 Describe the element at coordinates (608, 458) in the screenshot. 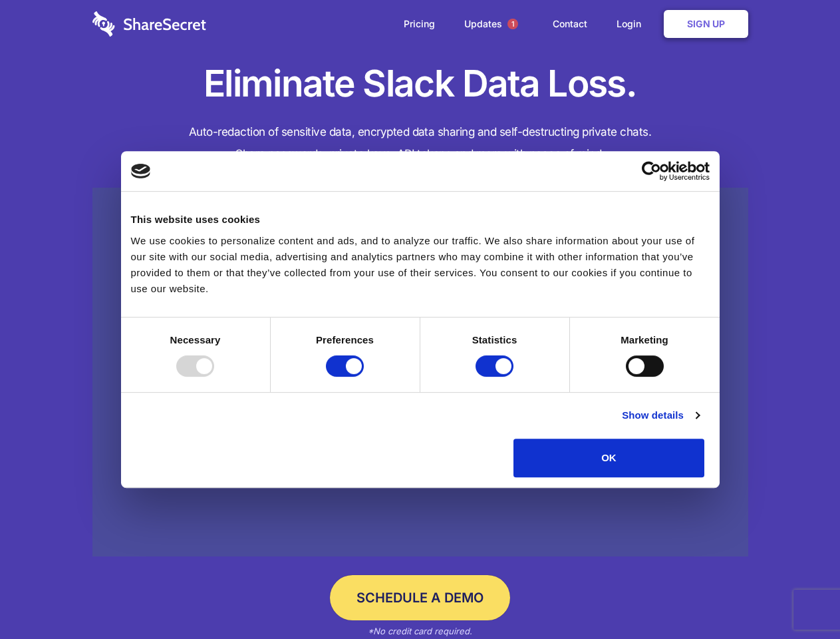

I see `button: OK` at that location.